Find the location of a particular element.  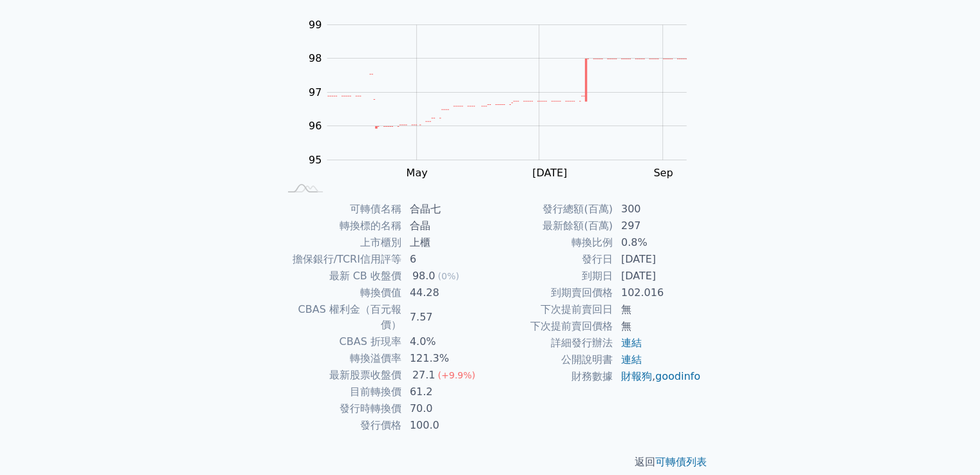

td: 6 is located at coordinates (446, 259).